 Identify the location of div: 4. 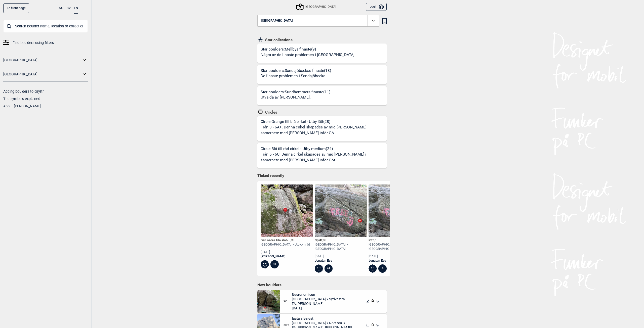
(383, 268).